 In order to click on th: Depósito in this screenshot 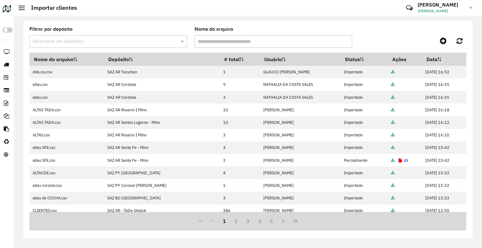, I will do `click(162, 59)`.